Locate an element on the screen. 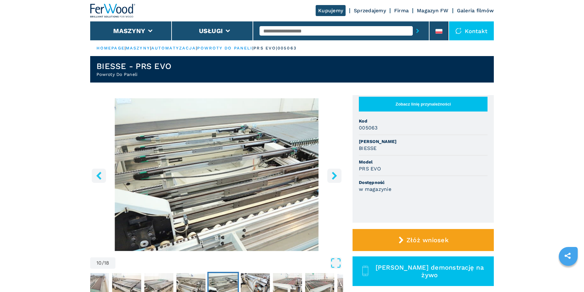 This screenshot has height=292, width=584. span: 18 is located at coordinates (107, 263).